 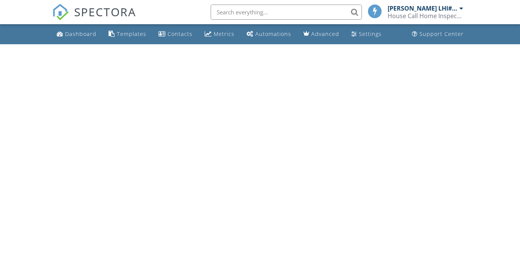 What do you see at coordinates (321, 34) in the screenshot?
I see `a: Advanced` at bounding box center [321, 34].